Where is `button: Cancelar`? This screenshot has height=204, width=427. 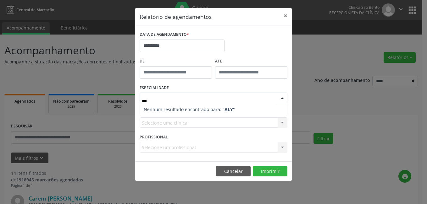 button: Cancelar is located at coordinates (233, 172).